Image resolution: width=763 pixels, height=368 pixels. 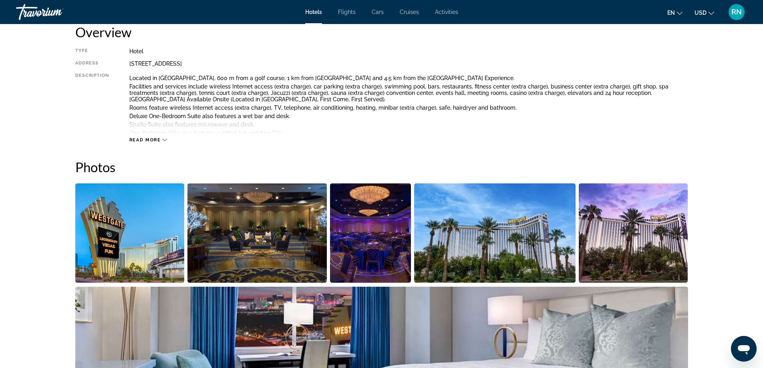 What do you see at coordinates (148, 140) in the screenshot?
I see `button: Read more` at bounding box center [148, 140].